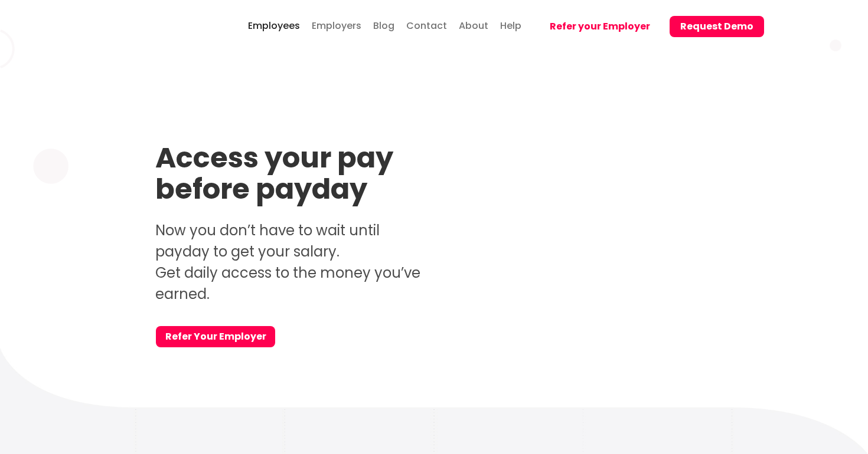 The width and height of the screenshot is (868, 454). What do you see at coordinates (712, 27) in the screenshot?
I see `a: Request Demo` at bounding box center [712, 27].